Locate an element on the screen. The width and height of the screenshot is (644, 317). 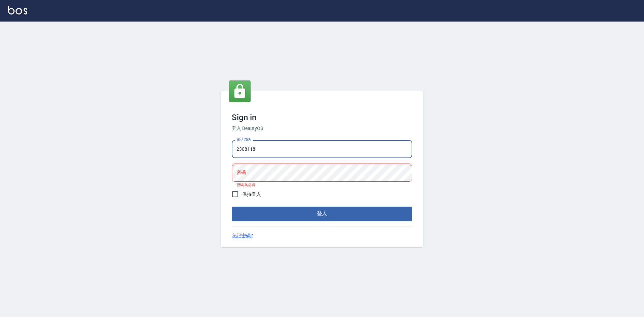
label: 電話號碼 is located at coordinates (244, 139).